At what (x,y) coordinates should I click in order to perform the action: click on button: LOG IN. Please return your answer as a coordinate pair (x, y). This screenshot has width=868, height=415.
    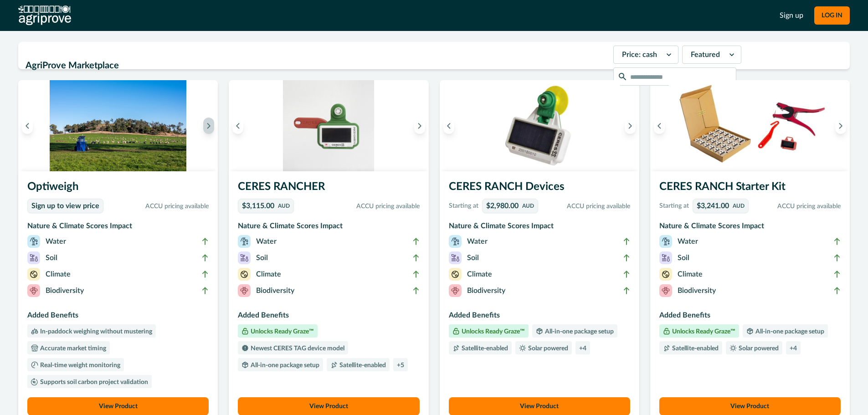
    Looking at the image, I should click on (833, 15).